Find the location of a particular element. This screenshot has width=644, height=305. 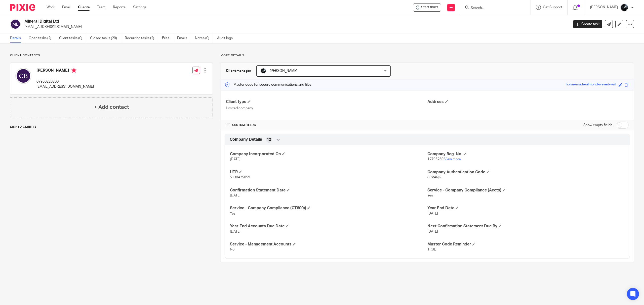

span: No is located at coordinates (232, 249).